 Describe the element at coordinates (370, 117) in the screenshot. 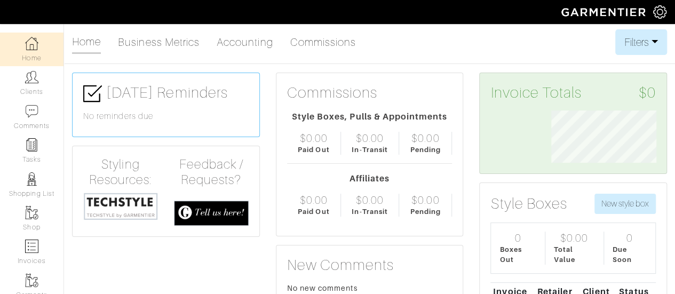

I see `div: Style Boxes, Pulls & Appointments` at that location.